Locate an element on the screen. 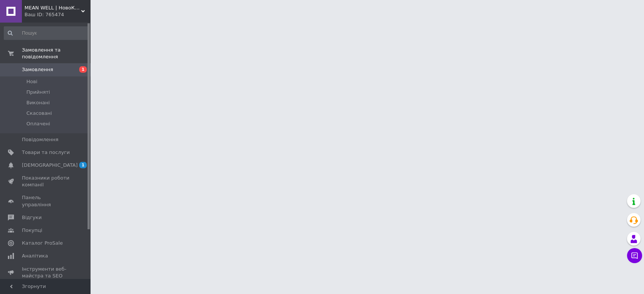 The width and height of the screenshot is (644, 294). span: Виконані is located at coordinates (38, 103).